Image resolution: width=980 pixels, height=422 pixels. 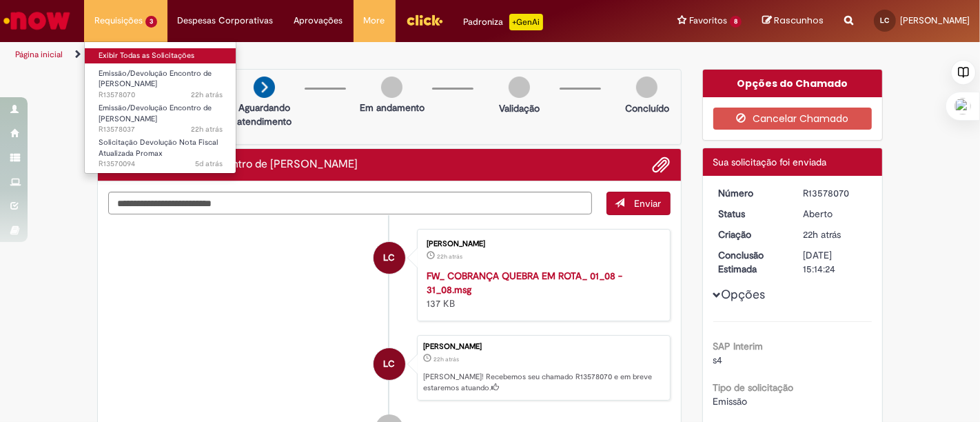 I want to click on div: Opções do Chamado, so click(x=792, y=83).